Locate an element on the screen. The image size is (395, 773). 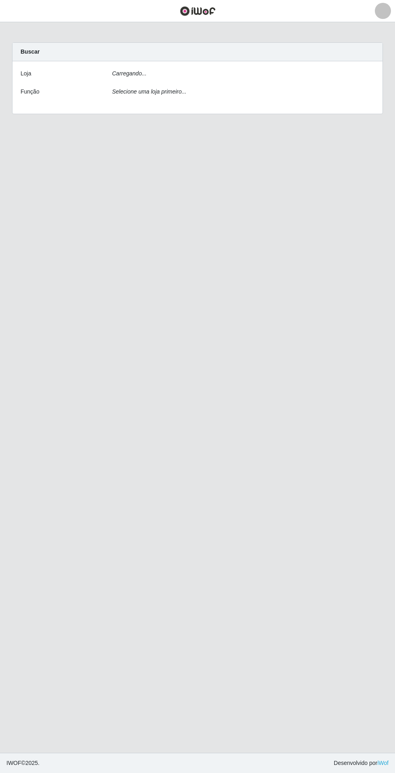
a: iWof is located at coordinates (383, 763).